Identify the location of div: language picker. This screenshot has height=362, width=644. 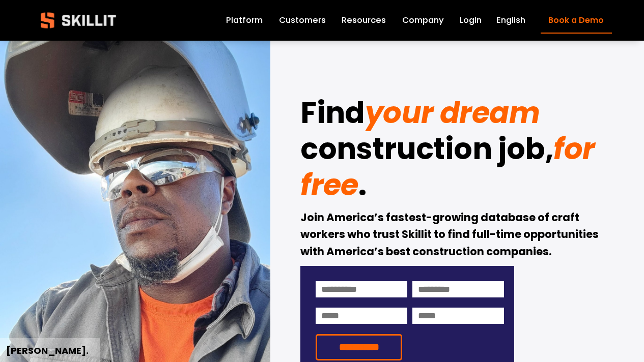
(511, 21).